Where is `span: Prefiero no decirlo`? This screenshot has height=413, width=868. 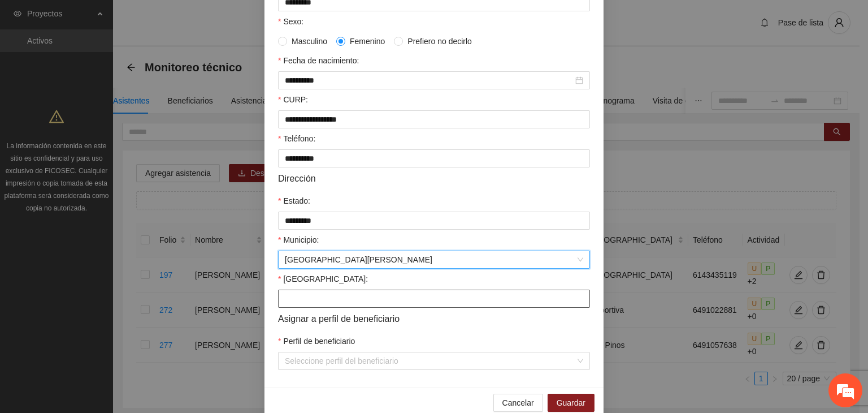 span: Prefiero no decirlo is located at coordinates (439, 41).